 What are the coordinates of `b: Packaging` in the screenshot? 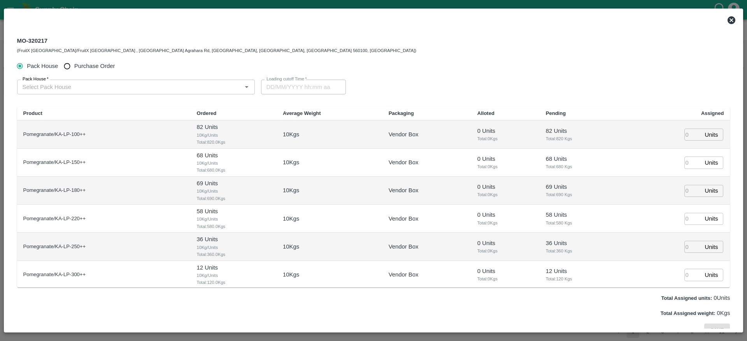 It's located at (401, 113).